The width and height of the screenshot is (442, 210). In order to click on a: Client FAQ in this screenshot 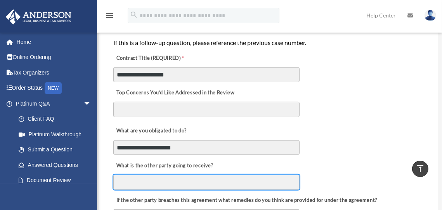, I will do `click(57, 119)`.